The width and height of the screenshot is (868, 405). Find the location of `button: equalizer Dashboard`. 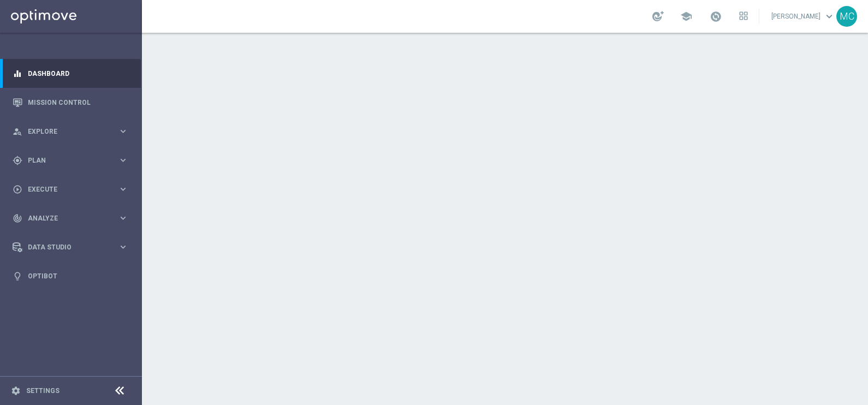

button: equalizer Dashboard is located at coordinates (70, 74).